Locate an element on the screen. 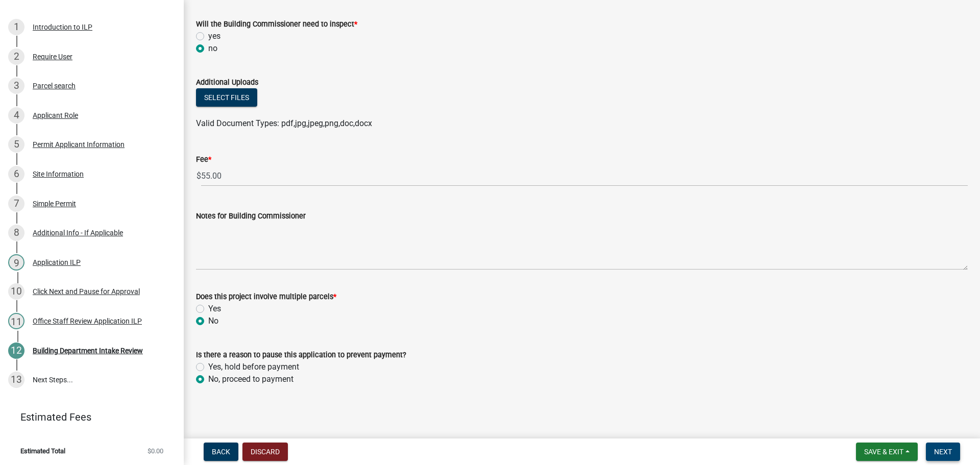 The height and width of the screenshot is (465, 980). label: No is located at coordinates (213, 321).